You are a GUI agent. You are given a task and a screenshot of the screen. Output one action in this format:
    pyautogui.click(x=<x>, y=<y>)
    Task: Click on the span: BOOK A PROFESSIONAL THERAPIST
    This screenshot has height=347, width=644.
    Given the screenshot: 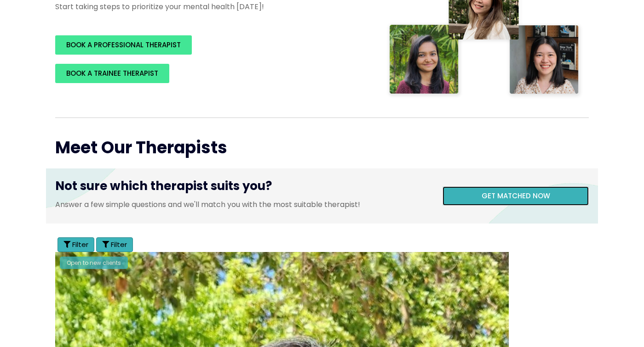 What is the action you would take?
    pyautogui.click(x=123, y=44)
    